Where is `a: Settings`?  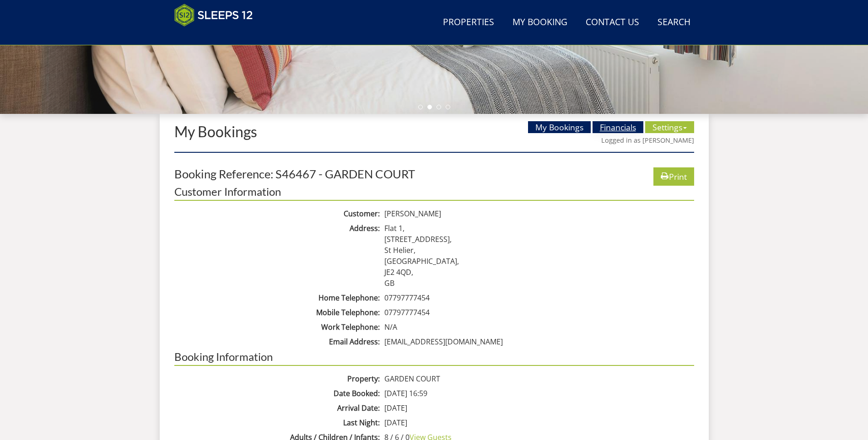 a: Settings is located at coordinates (669, 127).